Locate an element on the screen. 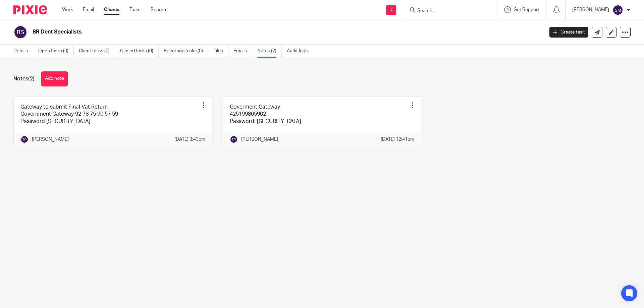 The height and width of the screenshot is (308, 644). input: Search is located at coordinates (447, 11).